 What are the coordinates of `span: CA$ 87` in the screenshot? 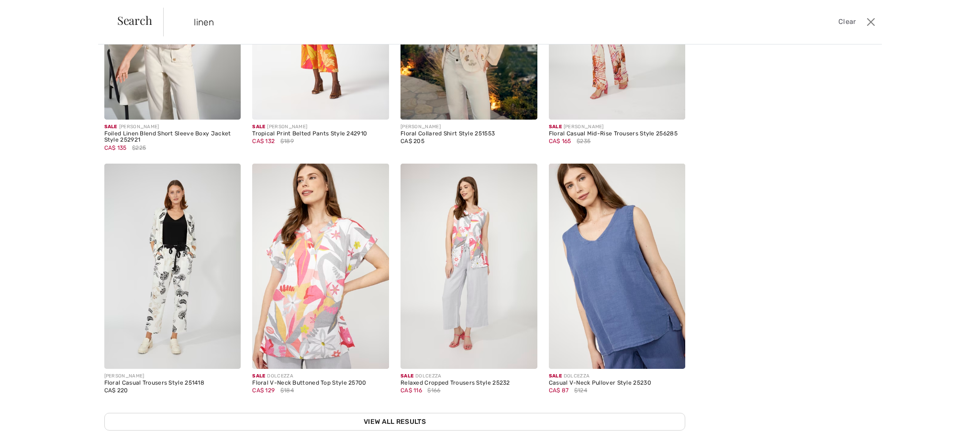 It's located at (559, 390).